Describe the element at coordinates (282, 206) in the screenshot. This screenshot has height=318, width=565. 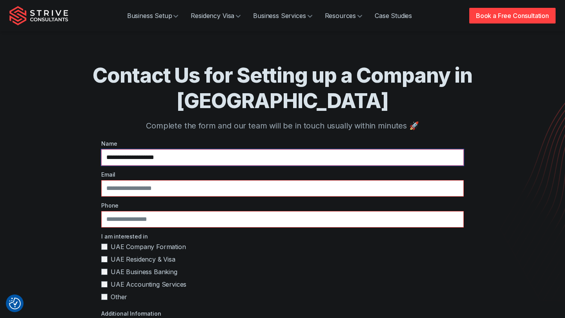
I see `label: Phone` at that location.